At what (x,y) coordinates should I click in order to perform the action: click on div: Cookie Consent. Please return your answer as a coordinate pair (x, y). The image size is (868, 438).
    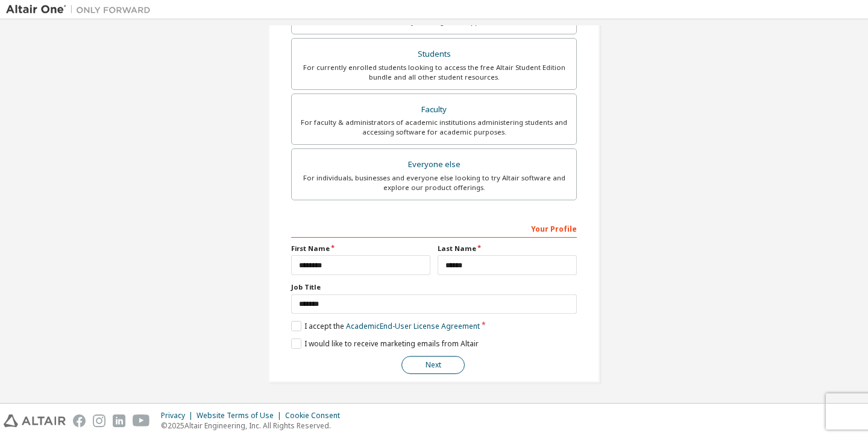
    Looking at the image, I should click on (316, 415).